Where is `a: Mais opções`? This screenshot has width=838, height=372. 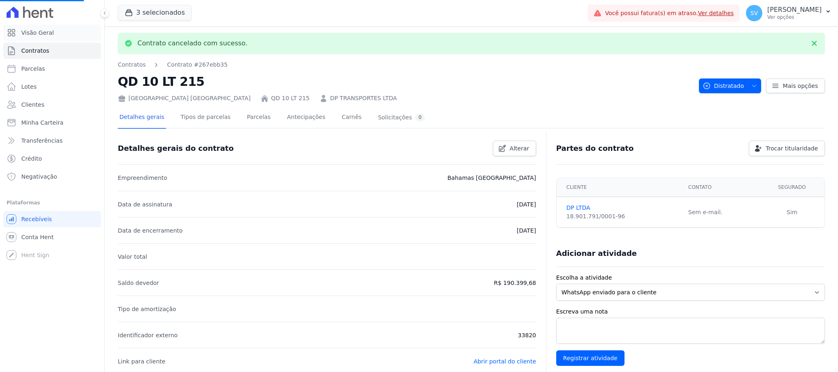 a: Mais opções is located at coordinates (796, 86).